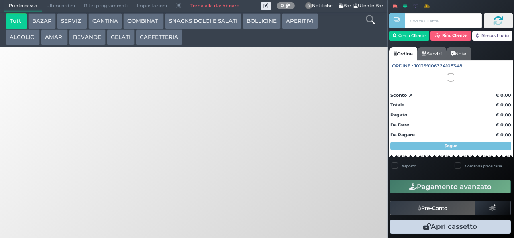  I want to click on span: Impostazioni, so click(152, 6).